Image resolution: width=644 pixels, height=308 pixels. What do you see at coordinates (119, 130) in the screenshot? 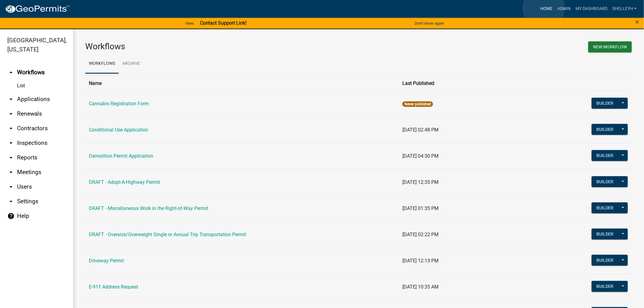
I see `a: Conditional Use Application` at bounding box center [119, 130].